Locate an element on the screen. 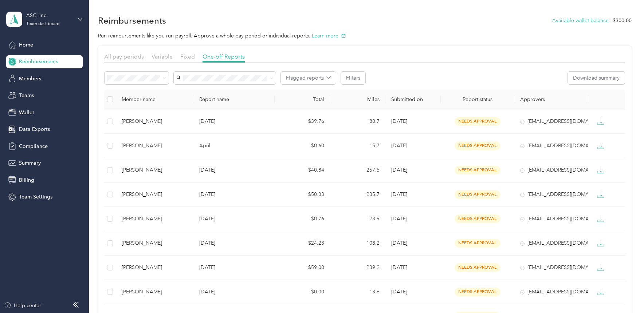  span: Wallet is located at coordinates (27, 113).